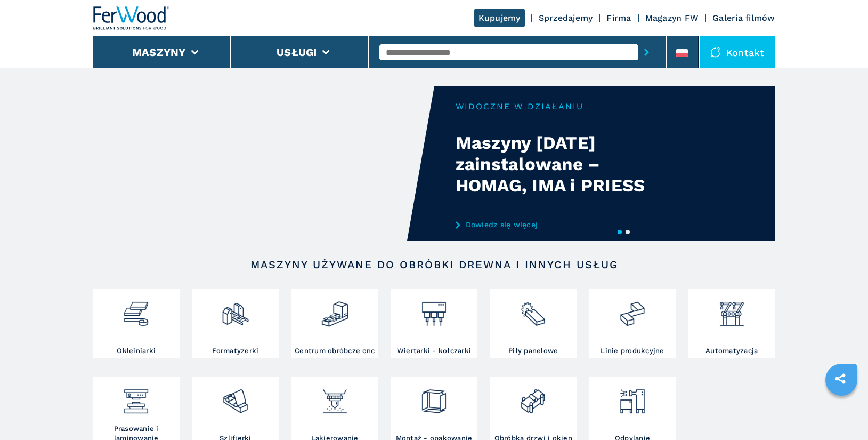 The height and width of the screenshot is (440, 868). What do you see at coordinates (646, 52) in the screenshot?
I see `button: submit-button` at bounding box center [646, 52].